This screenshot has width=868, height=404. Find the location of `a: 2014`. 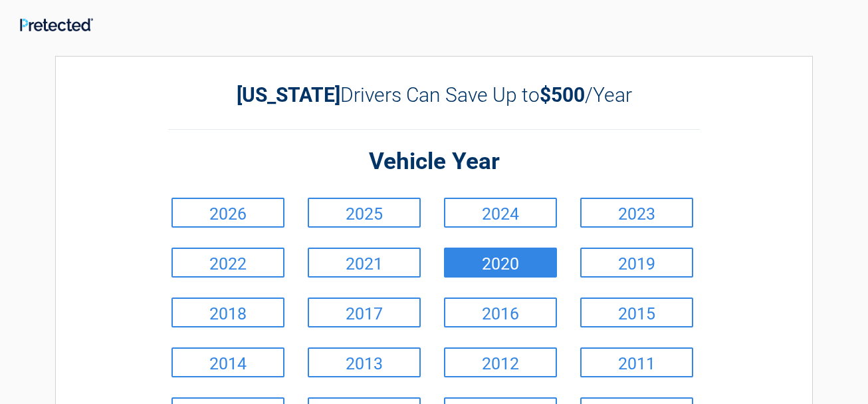

a: 2014 is located at coordinates (228, 362).